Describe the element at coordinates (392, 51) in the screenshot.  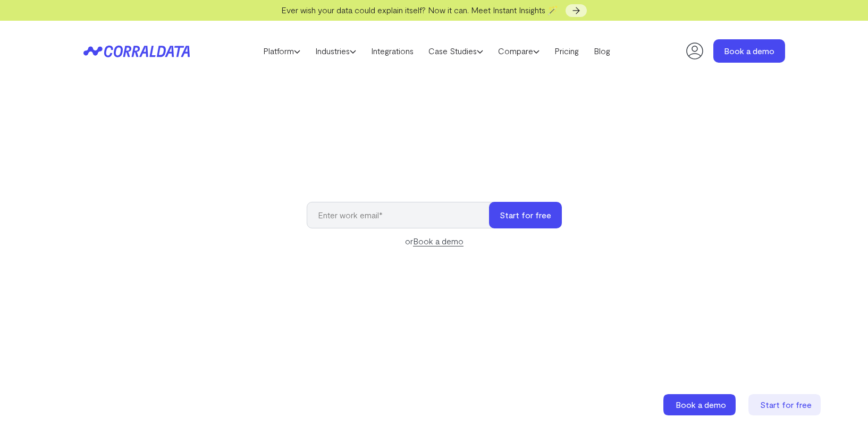
I see `a: Integrations` at that location.